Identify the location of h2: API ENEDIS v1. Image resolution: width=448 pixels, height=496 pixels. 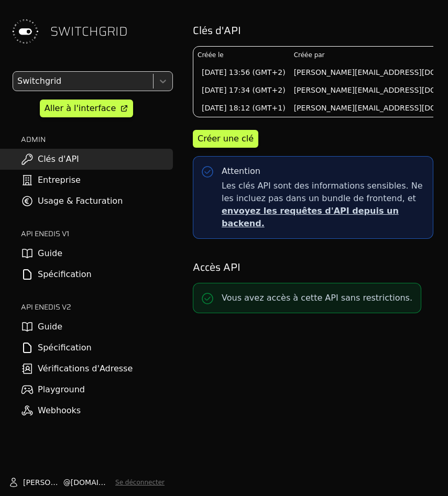
(97, 233).